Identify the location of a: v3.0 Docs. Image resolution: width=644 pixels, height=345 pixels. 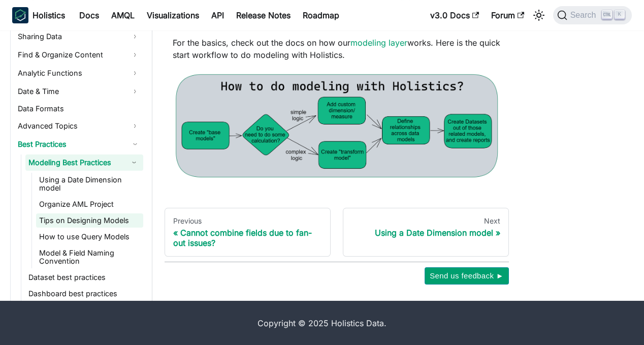
(454, 16).